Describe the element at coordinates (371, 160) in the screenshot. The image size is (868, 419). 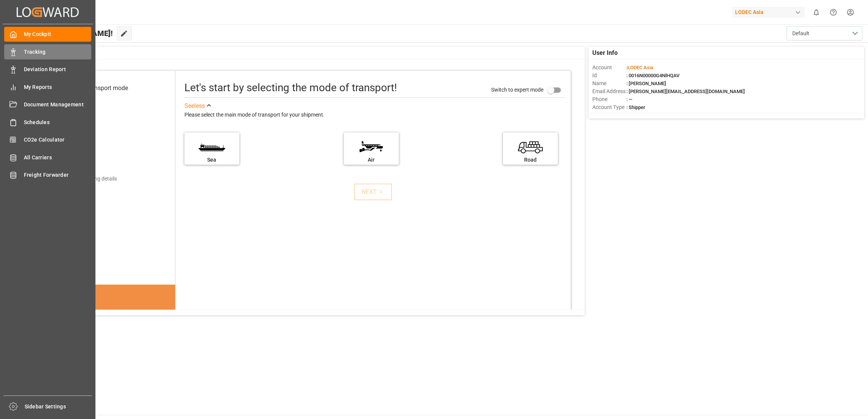
I see `div: Air` at that location.